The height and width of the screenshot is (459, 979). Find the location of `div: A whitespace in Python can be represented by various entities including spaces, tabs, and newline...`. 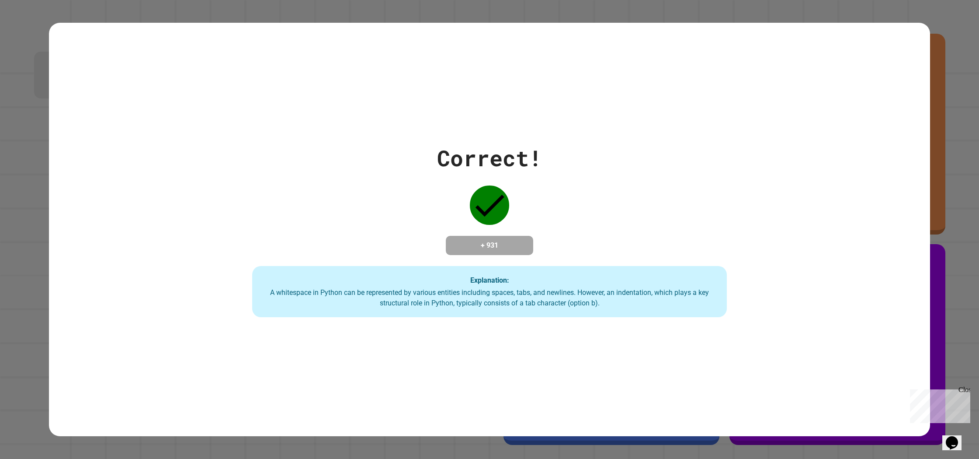

div: A whitespace in Python can be represented by various entities including spaces, tabs, and newline... is located at coordinates (490, 298).